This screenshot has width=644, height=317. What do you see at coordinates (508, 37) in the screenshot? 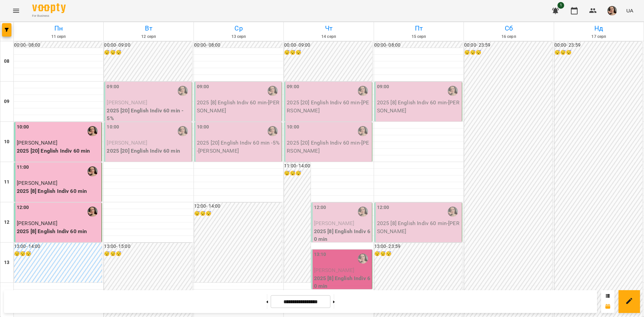
I see `h6: 16 серп` at bounding box center [508, 37].